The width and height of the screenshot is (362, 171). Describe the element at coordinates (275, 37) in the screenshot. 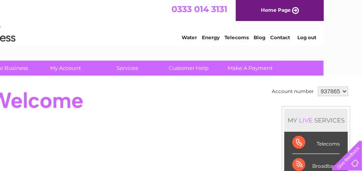

I see `a: Telecoms` at that location.